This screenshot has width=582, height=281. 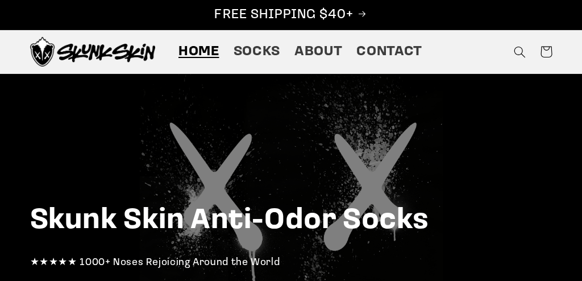 What do you see at coordinates (291, 263) in the screenshot?
I see `p: ★★★★★ 1000+ Noses Rejoicing Around the World` at bounding box center [291, 263].